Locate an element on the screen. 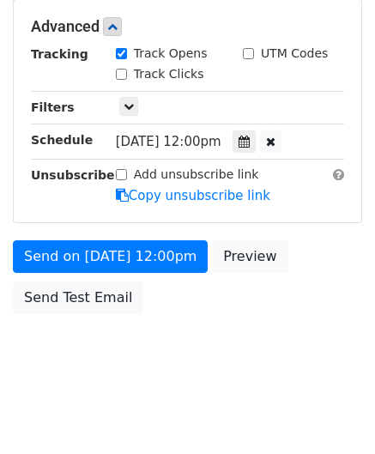 Image resolution: width=375 pixels, height=454 pixels. label: Add unsubscribe link is located at coordinates (197, 174).